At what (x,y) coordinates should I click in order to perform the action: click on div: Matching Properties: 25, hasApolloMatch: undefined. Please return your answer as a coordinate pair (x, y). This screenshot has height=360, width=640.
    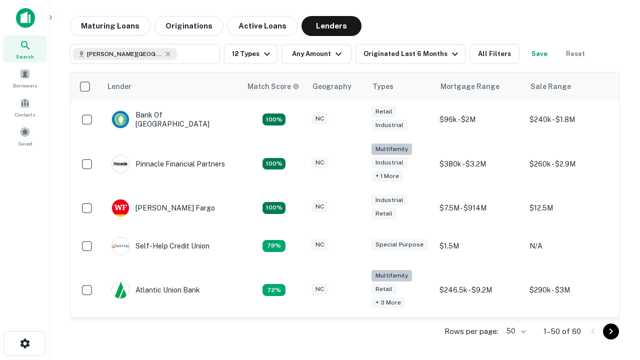
    Looking at the image, I should click on (274, 164).